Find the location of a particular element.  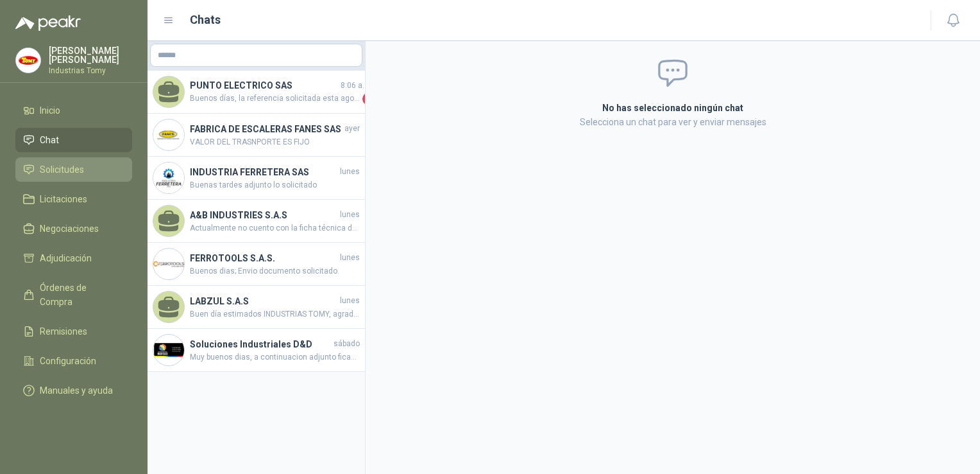

h4: FERROTOOLS S.A.S. is located at coordinates (264, 258).